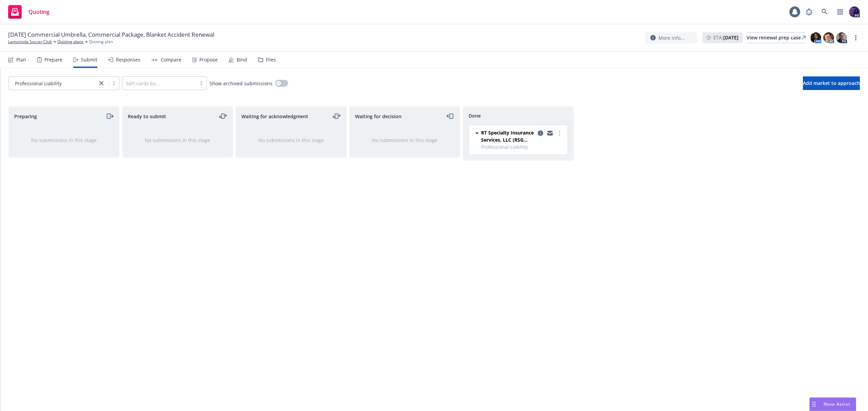  I want to click on div: Files, so click(271, 60).